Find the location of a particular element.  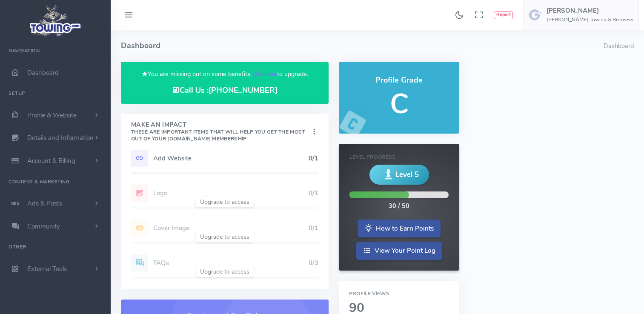

li: Dashboard is located at coordinates (619, 46).